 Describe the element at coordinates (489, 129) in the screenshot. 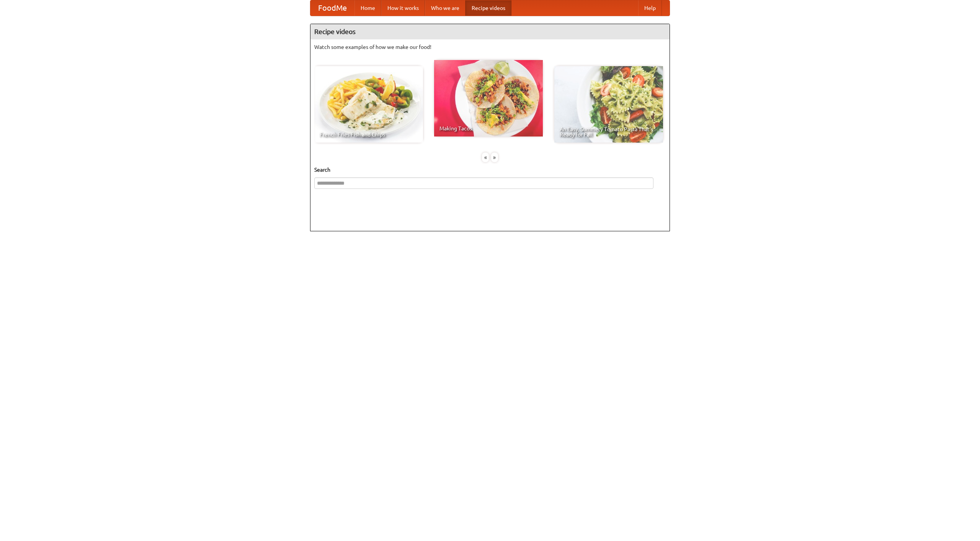

I see `span: Making Tacos` at that location.